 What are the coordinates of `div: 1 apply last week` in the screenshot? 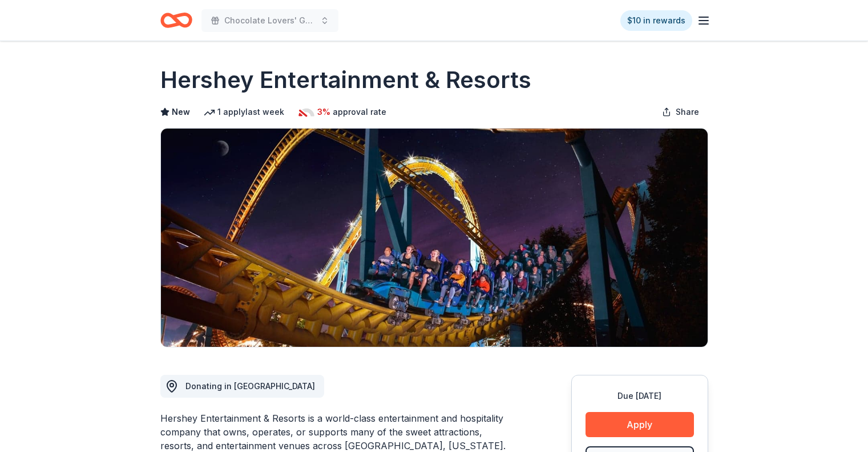 It's located at (243, 112).